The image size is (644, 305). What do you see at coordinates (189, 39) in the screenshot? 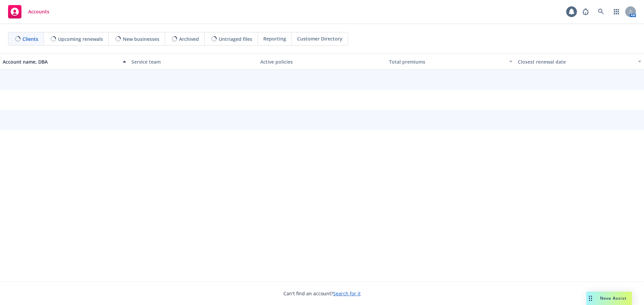
I see `span: Archived` at bounding box center [189, 39].